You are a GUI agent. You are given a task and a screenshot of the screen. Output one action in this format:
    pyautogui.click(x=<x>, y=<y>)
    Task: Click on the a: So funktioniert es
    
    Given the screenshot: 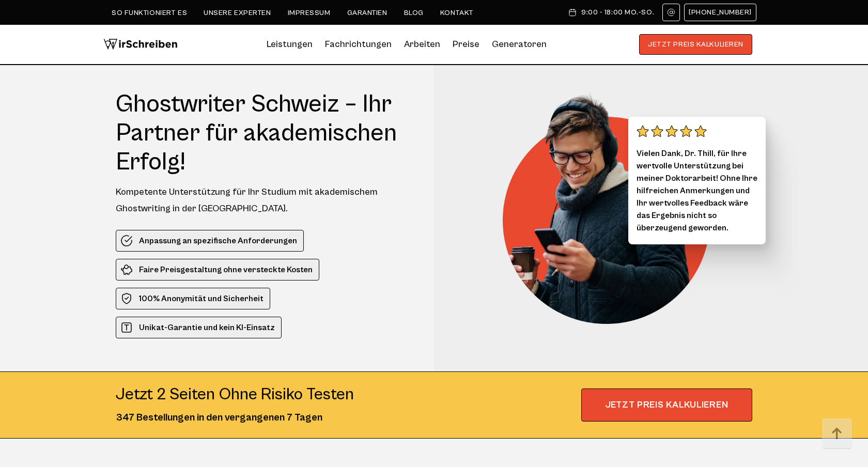 What is the action you would take?
    pyautogui.click(x=149, y=13)
    